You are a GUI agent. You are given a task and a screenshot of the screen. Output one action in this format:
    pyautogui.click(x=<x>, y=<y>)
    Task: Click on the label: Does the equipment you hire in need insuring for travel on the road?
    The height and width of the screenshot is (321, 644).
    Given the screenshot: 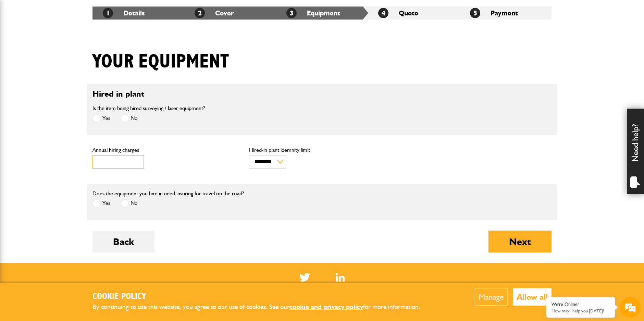 What is the action you would take?
    pyautogui.click(x=168, y=193)
    